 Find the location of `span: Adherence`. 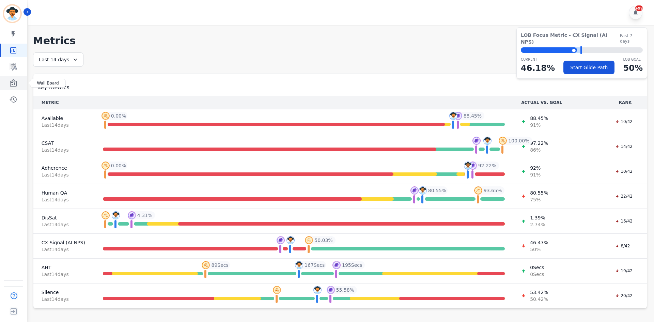

span: Adherence is located at coordinates (64, 168).